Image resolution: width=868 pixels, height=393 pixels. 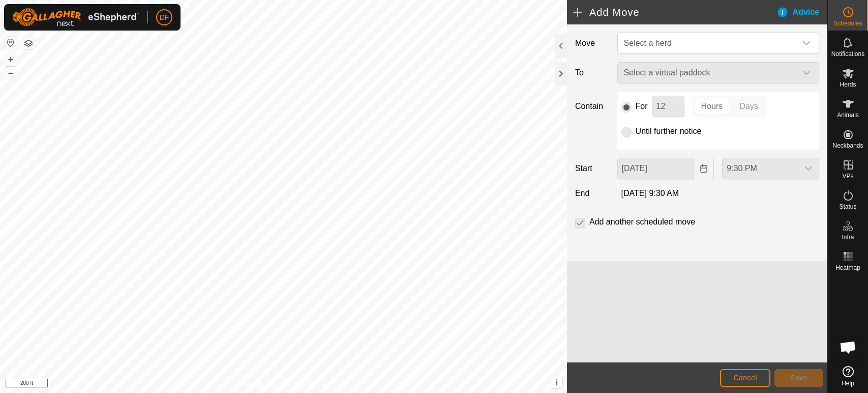 I want to click on button: Reset Map, so click(x=10, y=43).